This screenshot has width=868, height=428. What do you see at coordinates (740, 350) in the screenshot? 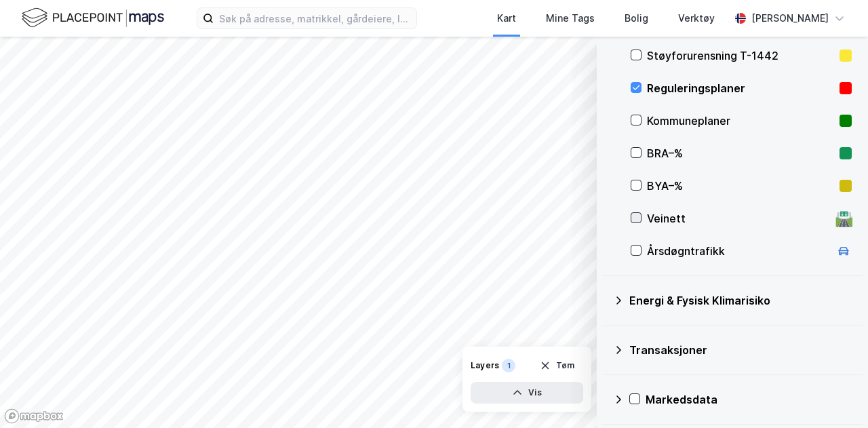
I see `div: Transaksjoner` at bounding box center [740, 350].